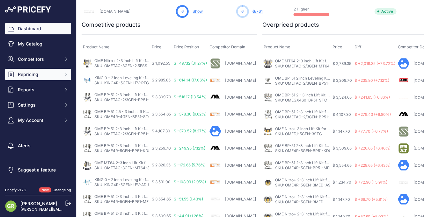 Image resolution: width=424 pixels, height=217 pixels. Describe the element at coordinates (16, 190) in the screenshot. I see `div: Pricefy v1.7.2` at that location.